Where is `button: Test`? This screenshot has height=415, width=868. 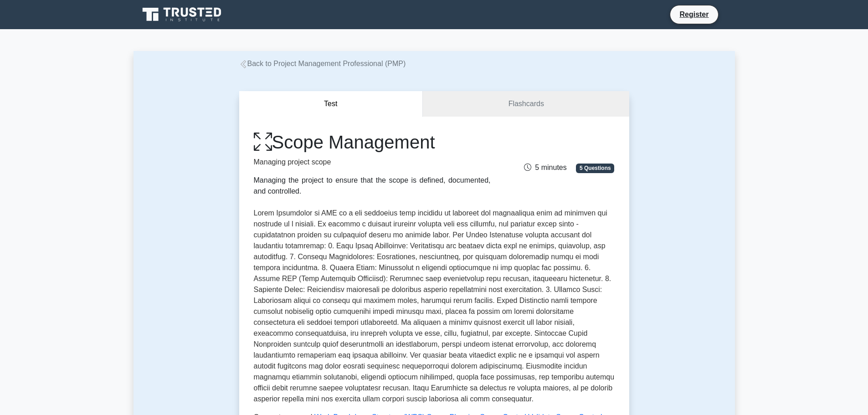
button: Test is located at coordinates (331, 104).